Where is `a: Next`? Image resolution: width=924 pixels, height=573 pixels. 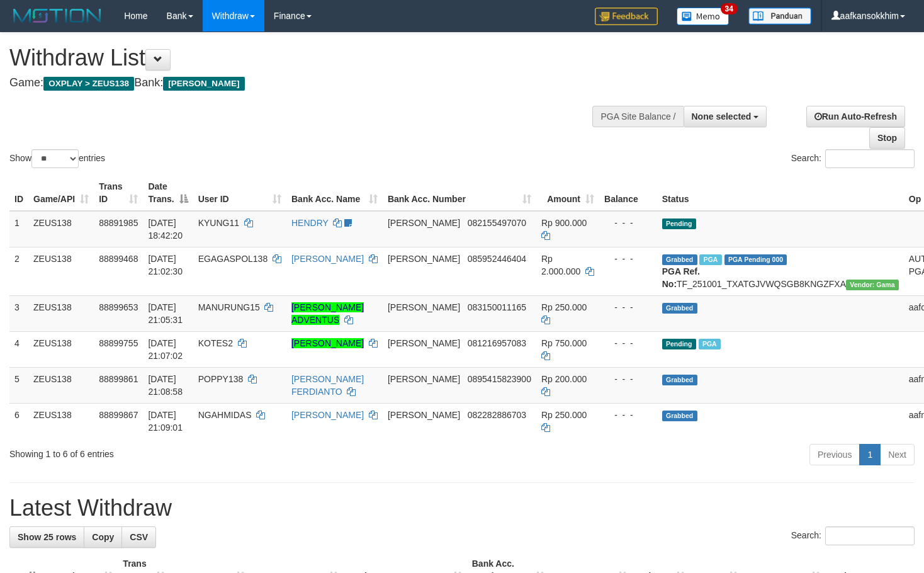 a: Next is located at coordinates (897, 455).